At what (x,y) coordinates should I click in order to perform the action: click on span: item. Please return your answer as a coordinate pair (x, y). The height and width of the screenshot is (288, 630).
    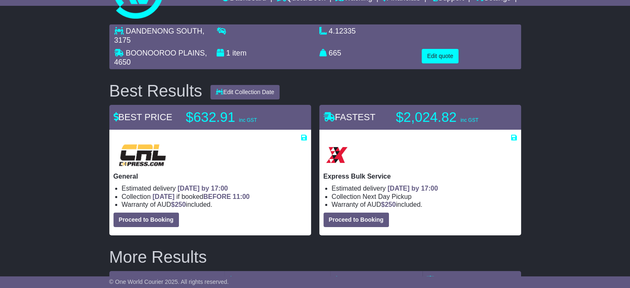
    Looking at the image, I should click on (240, 53).